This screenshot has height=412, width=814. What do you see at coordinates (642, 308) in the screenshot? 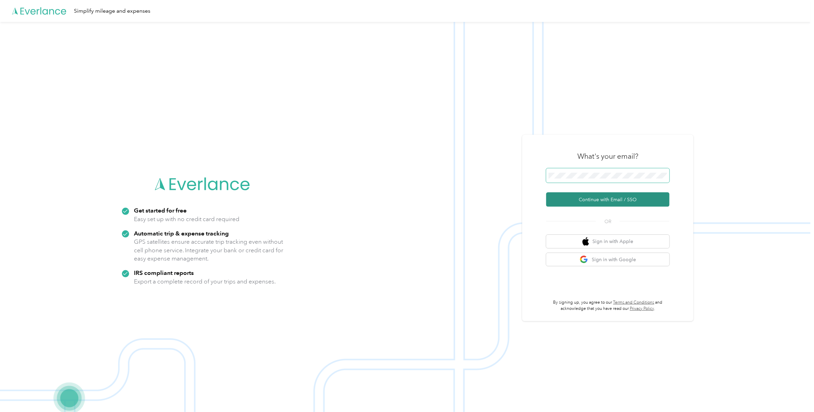
I see `a: Privacy Policy` at bounding box center [642, 308].